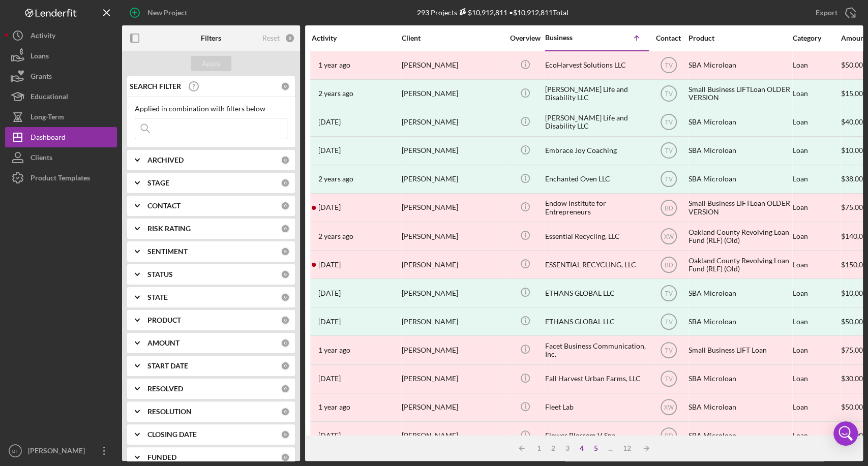  I want to click on div: Long-Term, so click(47, 118).